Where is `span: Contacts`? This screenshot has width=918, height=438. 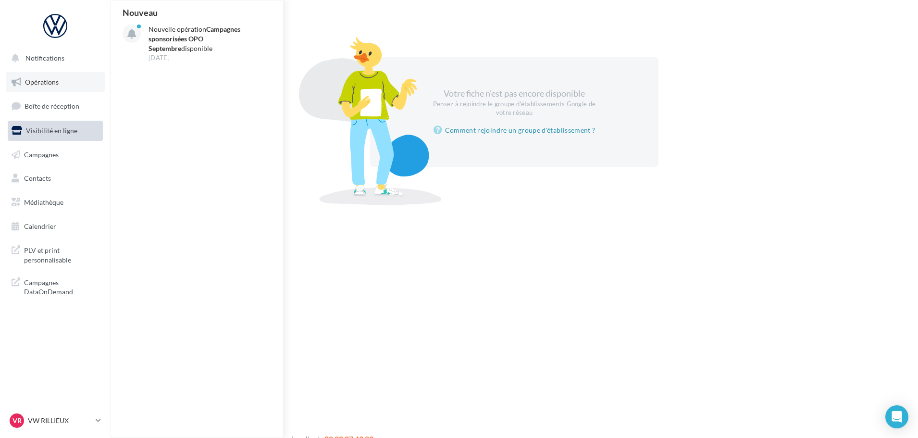 span: Contacts is located at coordinates (38, 178).